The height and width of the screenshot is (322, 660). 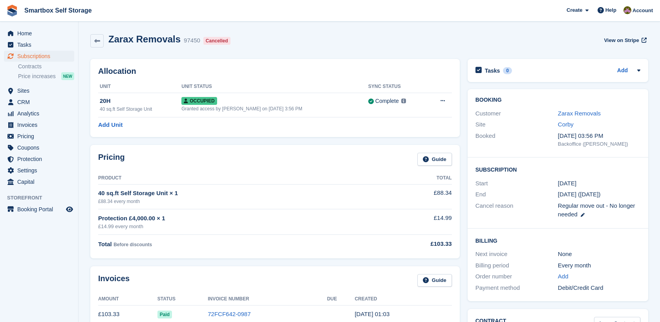 What do you see at coordinates (110, 125) in the screenshot?
I see `a: Add Unit` at bounding box center [110, 125].